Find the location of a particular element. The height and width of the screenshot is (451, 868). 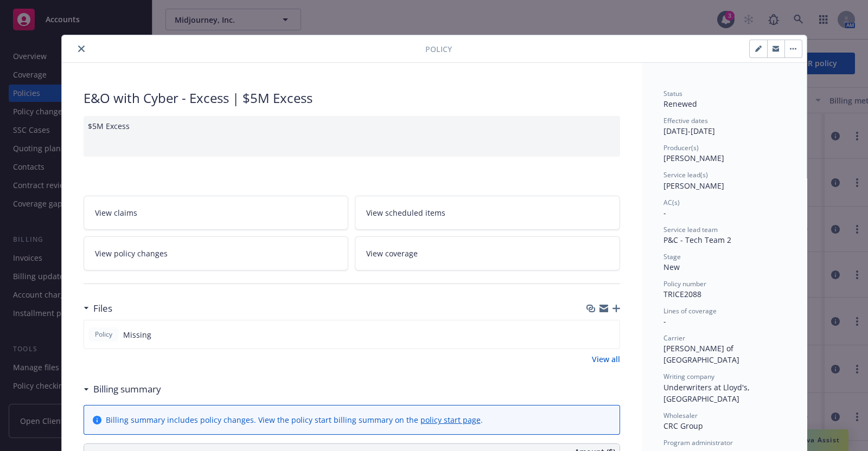

span: Program administrator is located at coordinates (699, 442).